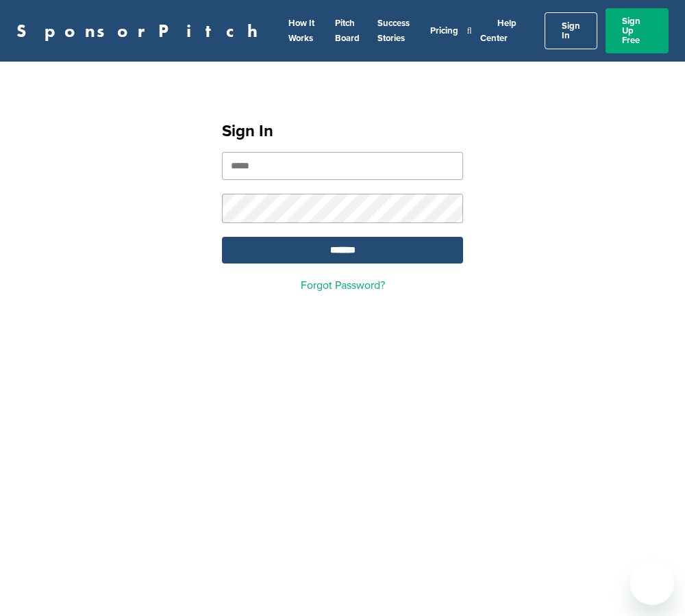 The height and width of the screenshot is (616, 685). Describe the element at coordinates (443, 31) in the screenshot. I see `a: Pricing` at that location.